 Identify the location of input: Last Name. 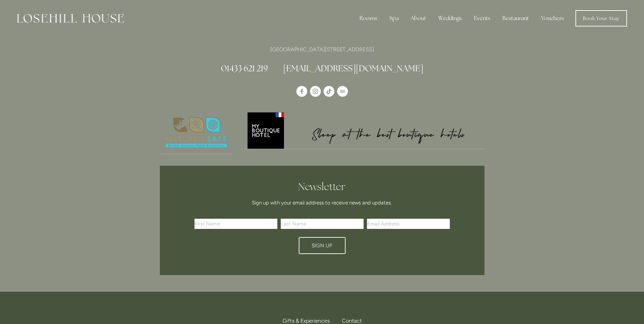
(322, 224).